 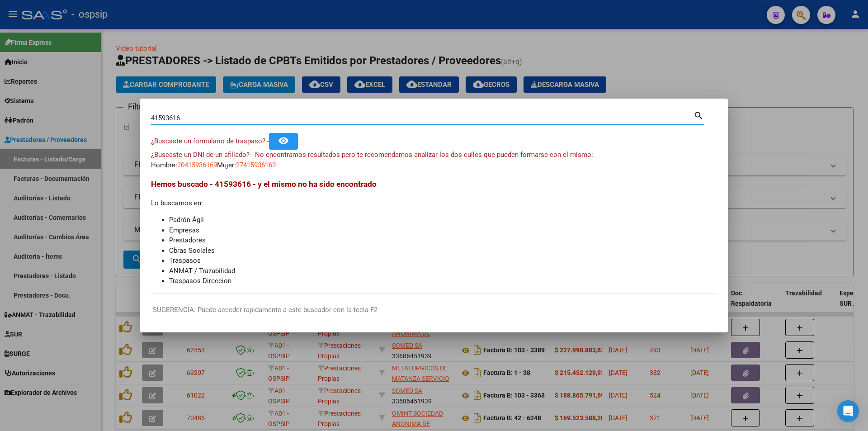 What do you see at coordinates (283, 141) in the screenshot?
I see `mat-icon: remove_red_eye` at bounding box center [283, 141].